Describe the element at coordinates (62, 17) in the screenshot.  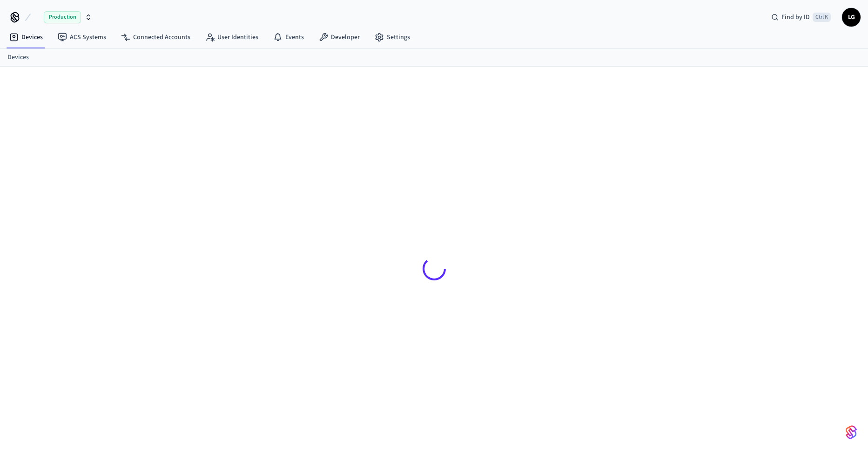
I see `span: Production` at that location.